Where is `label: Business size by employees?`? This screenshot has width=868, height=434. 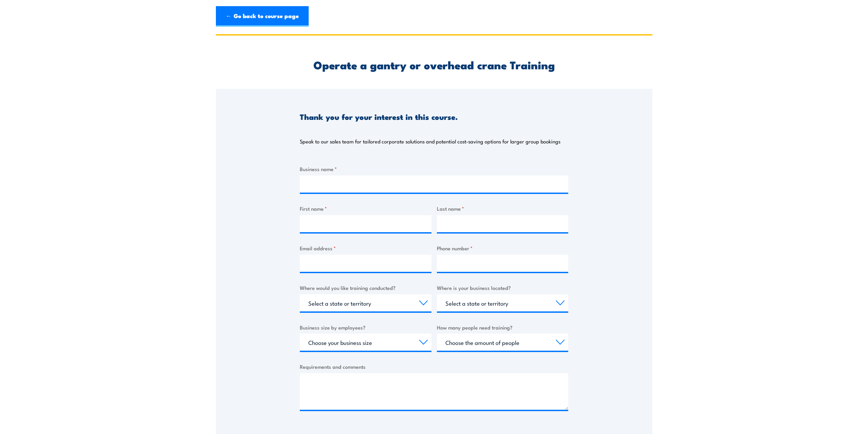
label: Business size by employees? is located at coordinates (366, 327).